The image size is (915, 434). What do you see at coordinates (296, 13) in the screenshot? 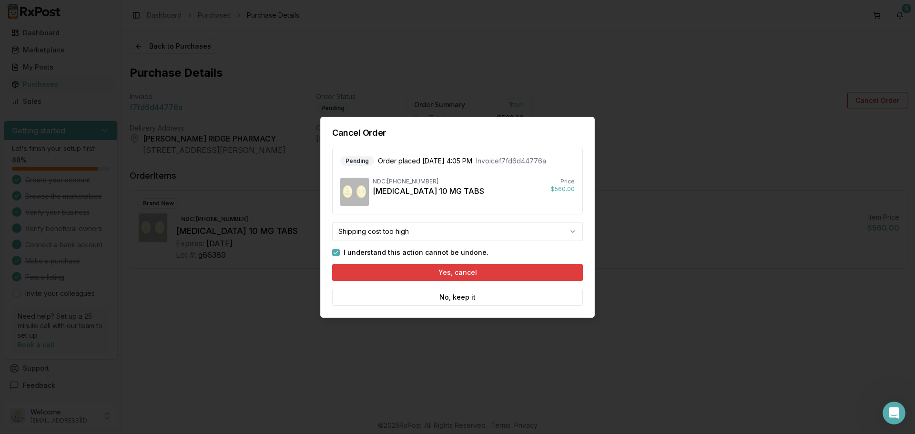
I see `button: Collapse window` at bounding box center [296, 13].